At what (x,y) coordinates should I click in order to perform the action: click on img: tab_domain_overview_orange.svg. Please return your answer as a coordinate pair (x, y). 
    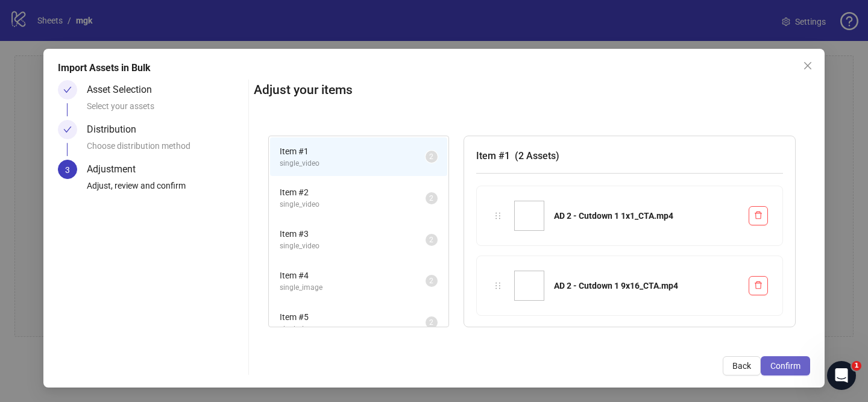
    Looking at the image, I should click on (53, 75).